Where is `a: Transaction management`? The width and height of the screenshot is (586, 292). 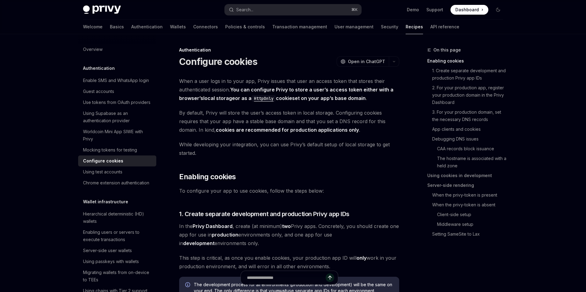 a: Transaction management is located at coordinates (300, 27).